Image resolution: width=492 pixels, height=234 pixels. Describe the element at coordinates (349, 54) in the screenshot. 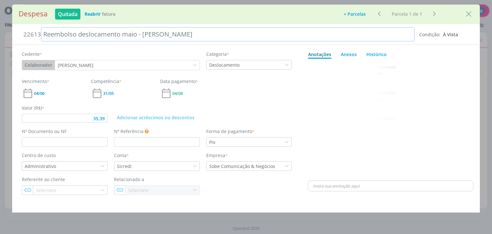

I see `div: Anexos` at that location.